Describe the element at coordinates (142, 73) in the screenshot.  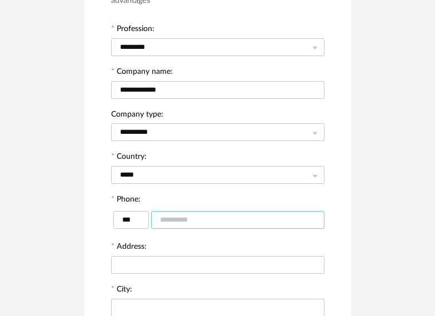
I see `label: Company name:` at that location.